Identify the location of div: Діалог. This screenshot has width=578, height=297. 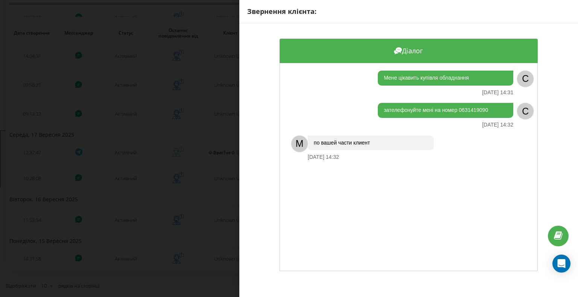
(408, 51).